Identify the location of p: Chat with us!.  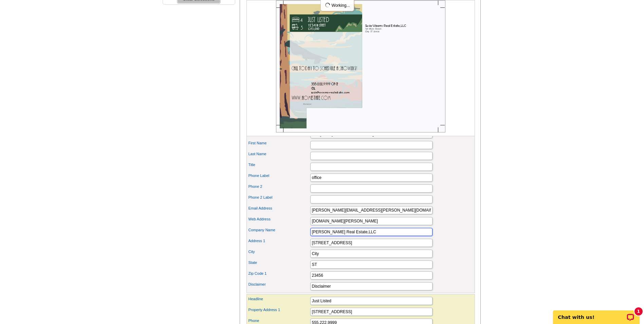
(43, 14).